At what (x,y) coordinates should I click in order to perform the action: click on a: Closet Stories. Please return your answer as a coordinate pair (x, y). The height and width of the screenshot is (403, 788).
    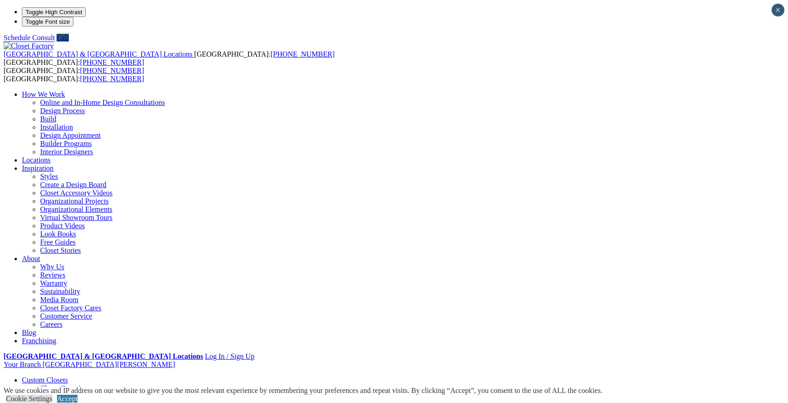
    Looking at the image, I should click on (60, 250).